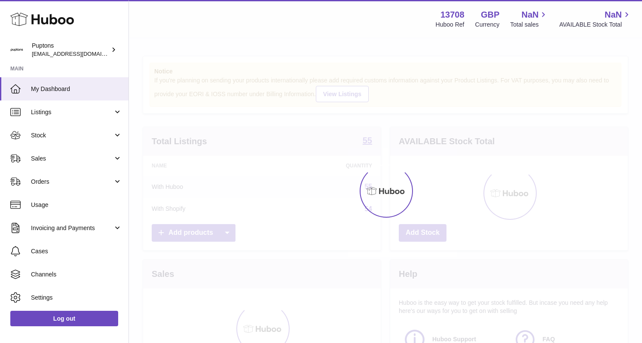 This screenshot has height=343, width=642. I want to click on span: Channels, so click(76, 275).